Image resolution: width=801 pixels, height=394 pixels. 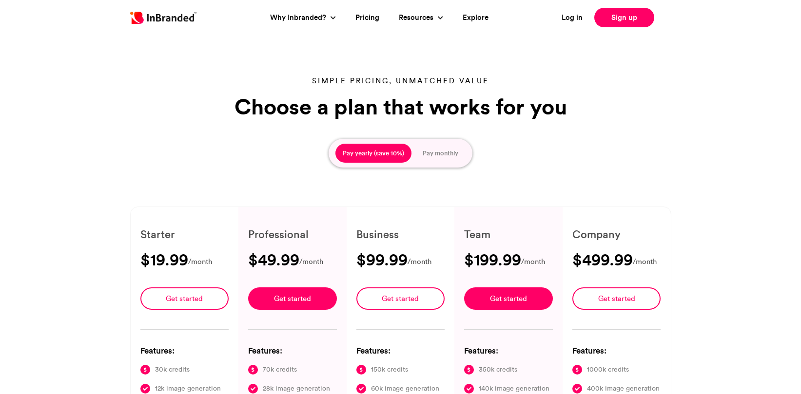 What do you see at coordinates (401, 234) in the screenshot?
I see `h6: Business` at bounding box center [401, 234].